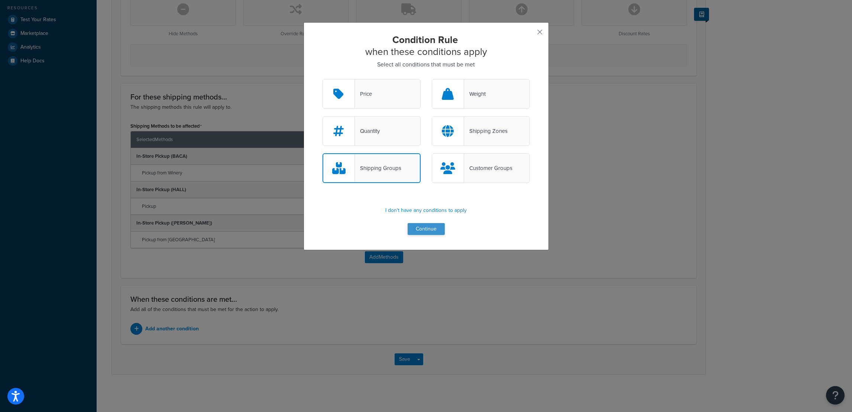 The width and height of the screenshot is (852, 412). What do you see at coordinates (485, 131) in the screenshot?
I see `div: Shipping Zones` at bounding box center [485, 131].